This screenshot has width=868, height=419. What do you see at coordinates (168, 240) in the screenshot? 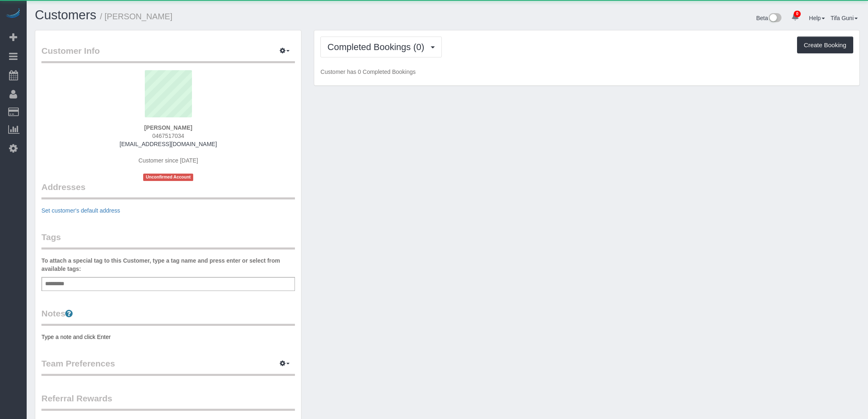
I see `legend: Tags` at bounding box center [168, 240].